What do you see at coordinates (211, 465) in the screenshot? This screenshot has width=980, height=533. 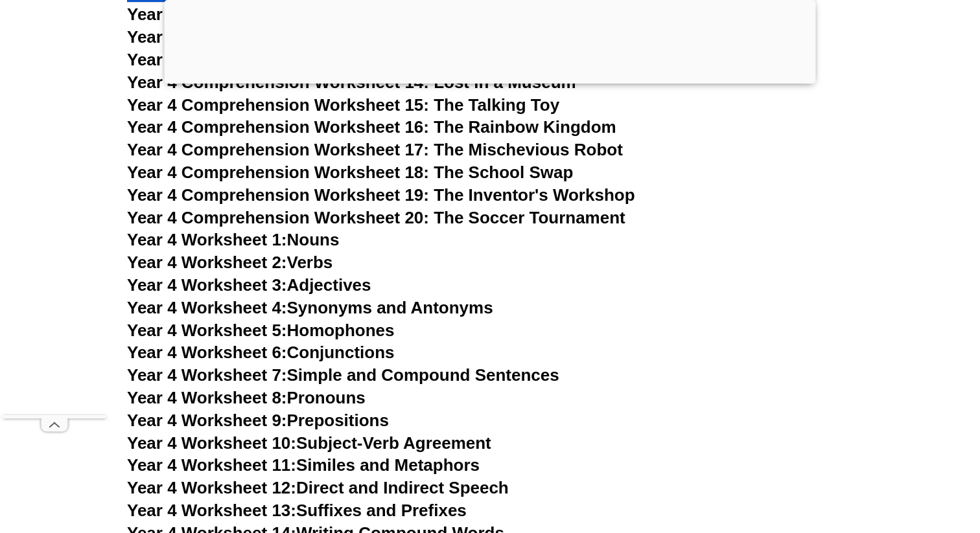 I see `span: Year 4 Worksheet 11:` at bounding box center [211, 465].